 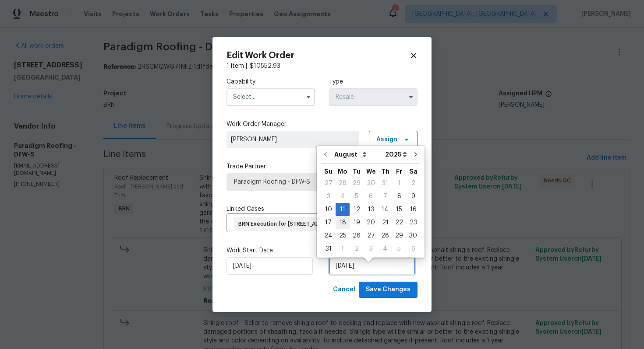 I want to click on div: 18, so click(x=343, y=223).